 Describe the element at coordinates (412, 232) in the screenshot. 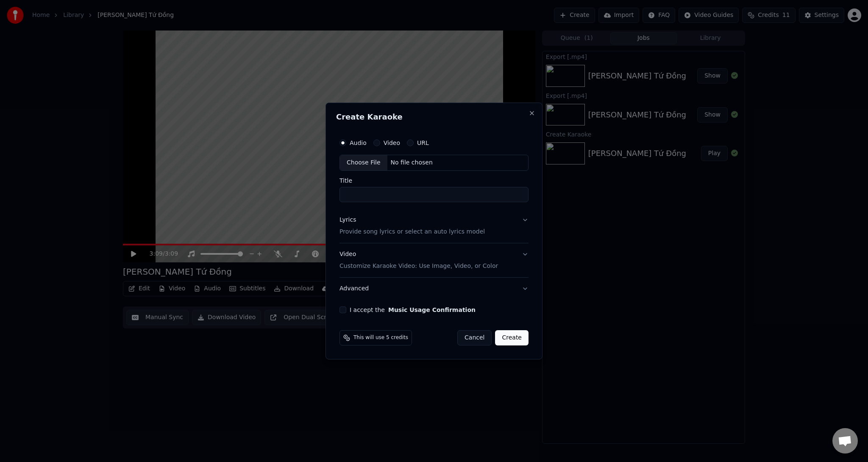

I see `p: Provide song lyrics or select an auto lyrics model` at that location.